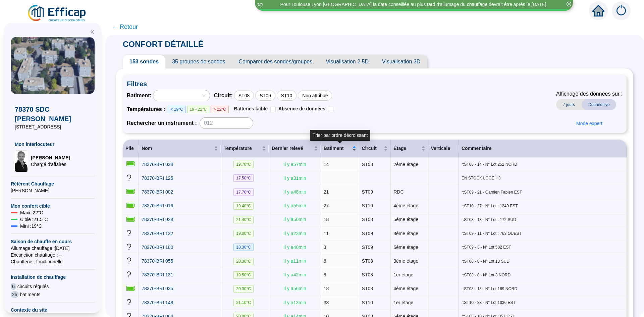  Describe the element at coordinates (15, 294) in the screenshot. I see `span: 25` at that location.